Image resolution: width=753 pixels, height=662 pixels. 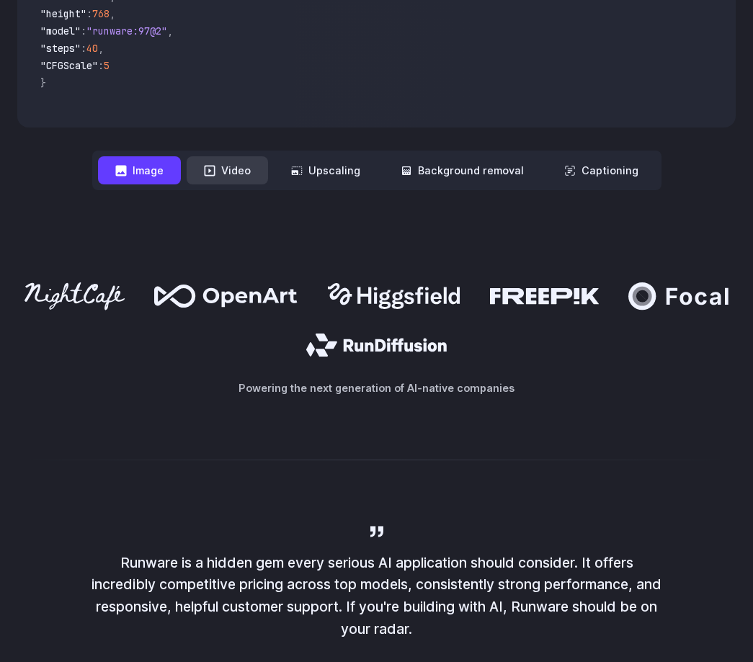 I want to click on button: Video, so click(x=227, y=170).